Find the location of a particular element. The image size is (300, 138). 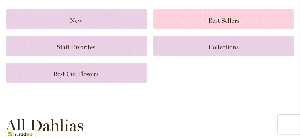

span: Staff Favorites is located at coordinates (76, 47).